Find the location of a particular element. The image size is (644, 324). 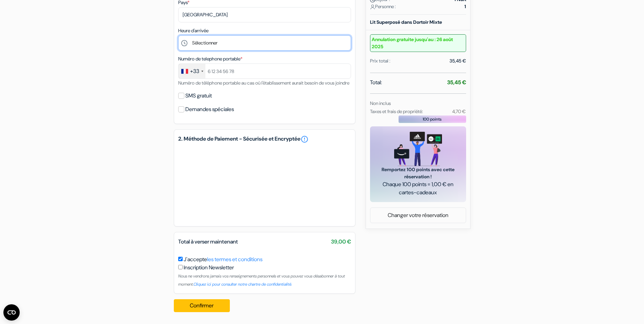

span: Chaque 100 points = 1,00 € en cartes-cadeaux is located at coordinates (418, 189).